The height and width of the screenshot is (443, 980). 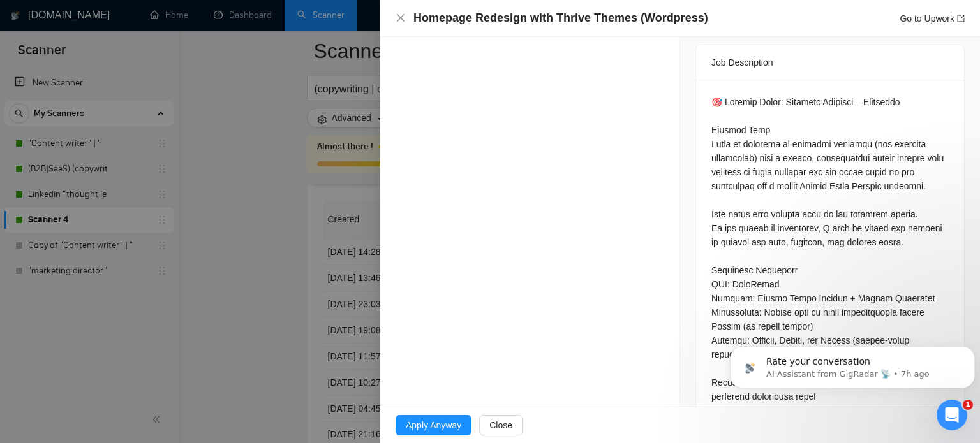 What do you see at coordinates (932, 18) in the screenshot?
I see `a: Go to Upworkexport` at bounding box center [932, 18].